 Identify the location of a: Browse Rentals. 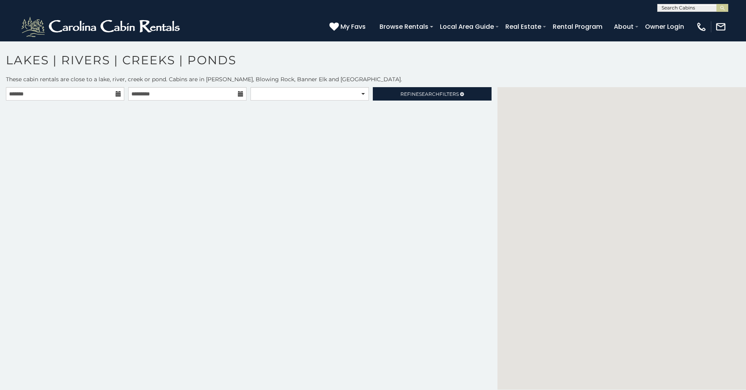
(404, 26).